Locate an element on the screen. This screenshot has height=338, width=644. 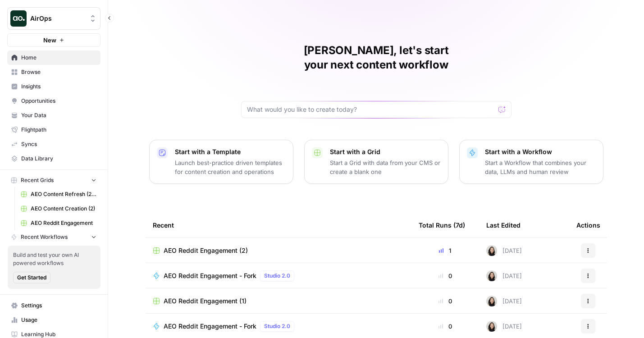
a: AEO Reddit Engagement (2) is located at coordinates (279, 251).